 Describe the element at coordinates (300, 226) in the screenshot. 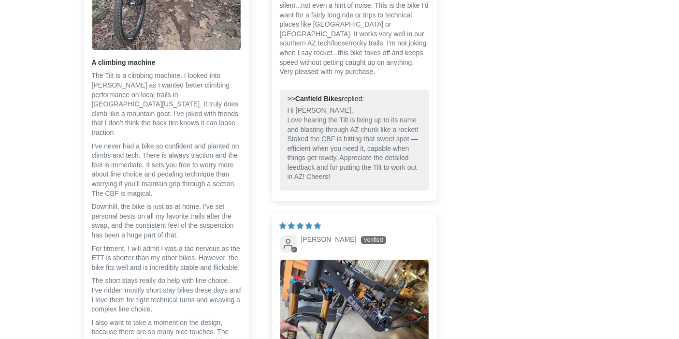

I see `span: 5 star review` at that location.